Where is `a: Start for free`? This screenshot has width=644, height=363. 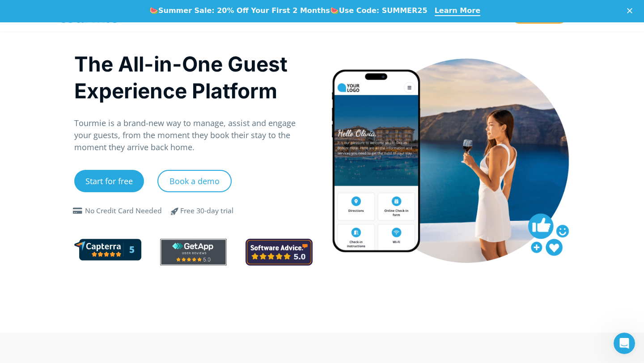
a: Start for free is located at coordinates (109, 181).